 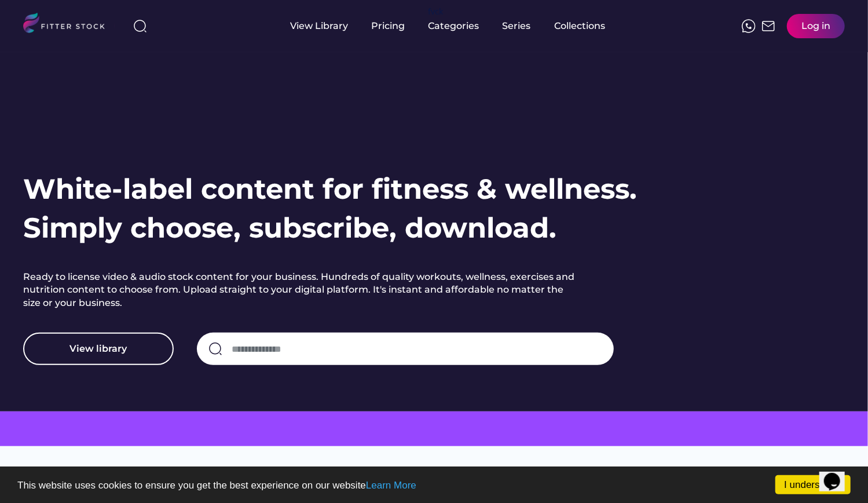 I want to click on div: fvck, so click(x=436, y=11).